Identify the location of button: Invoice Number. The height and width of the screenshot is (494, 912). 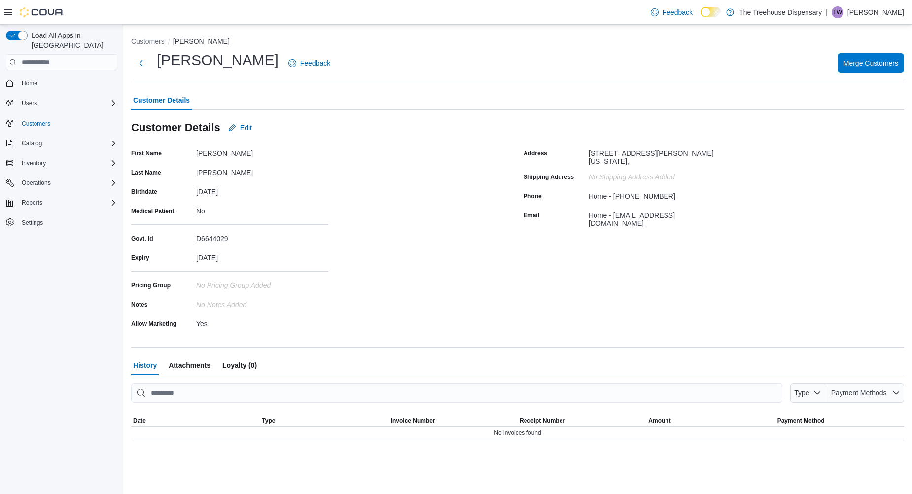
(453, 421).